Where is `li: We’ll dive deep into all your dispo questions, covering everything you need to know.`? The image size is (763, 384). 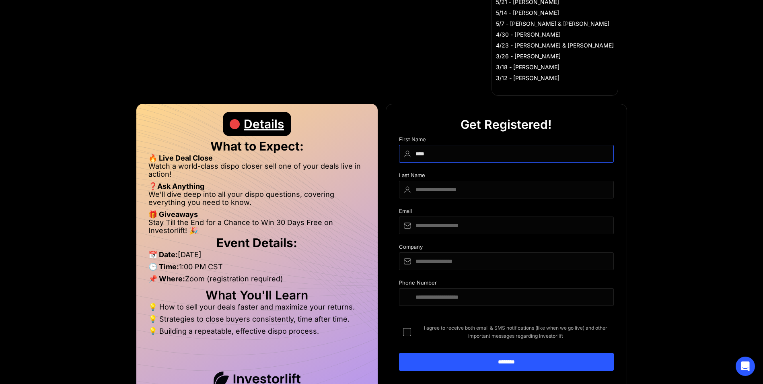
li: We’ll dive deep into all your dispo questions, covering everything you need to know. is located at coordinates (257, 200).